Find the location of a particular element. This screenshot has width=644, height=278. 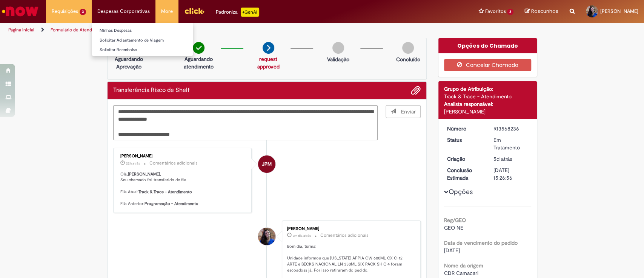

textarea: Digite sua mensagem aqui... is located at coordinates (245, 123).